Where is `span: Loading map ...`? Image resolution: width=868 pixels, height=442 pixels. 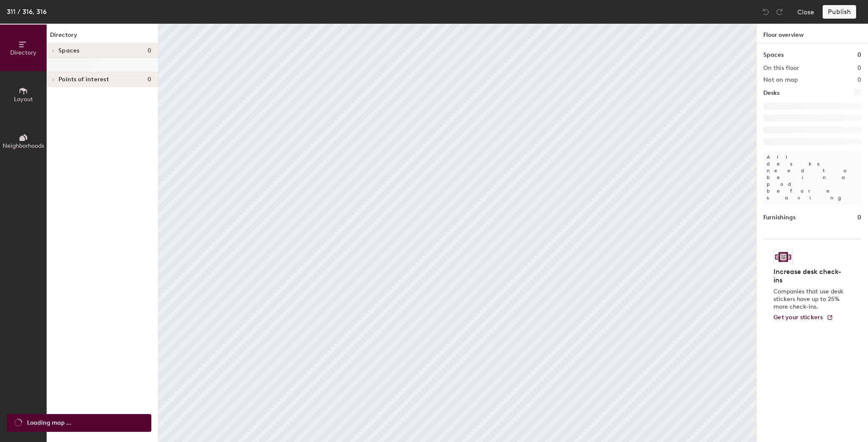 span: Loading map ... is located at coordinates (49, 423).